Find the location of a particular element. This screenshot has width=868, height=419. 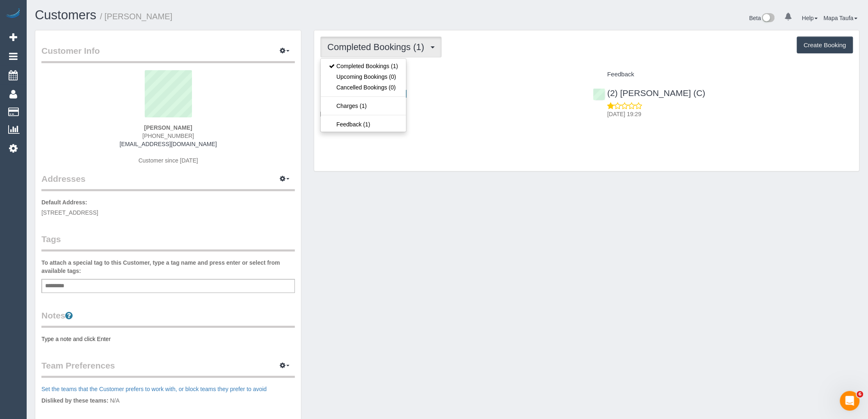

a: Beta is located at coordinates (762, 18).